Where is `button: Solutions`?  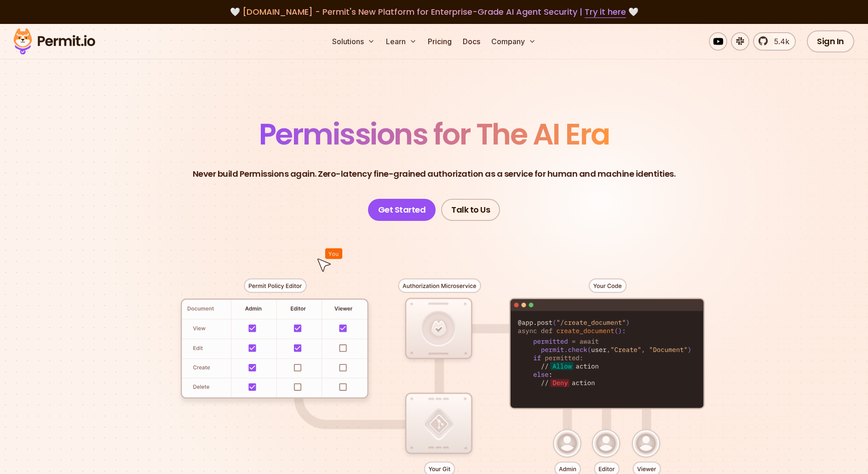 button: Solutions is located at coordinates (353, 41).